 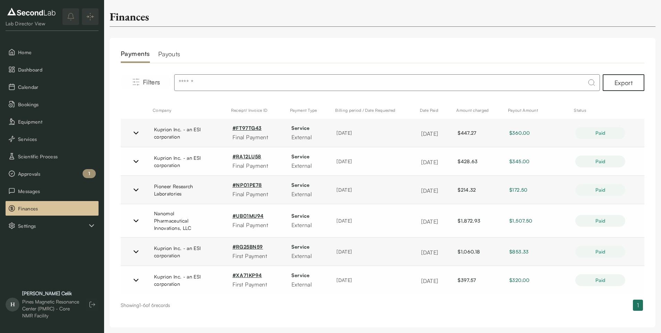 What do you see at coordinates (57, 139) in the screenshot?
I see `span: Services` at bounding box center [57, 139].